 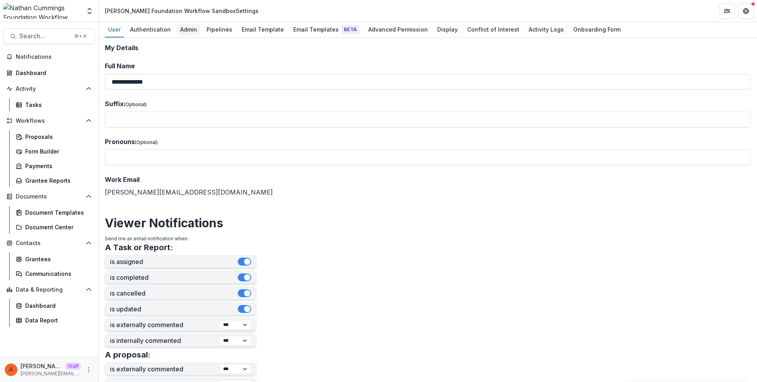 What do you see at coordinates (73, 366) in the screenshot?
I see `p: Staff` at bounding box center [73, 366].